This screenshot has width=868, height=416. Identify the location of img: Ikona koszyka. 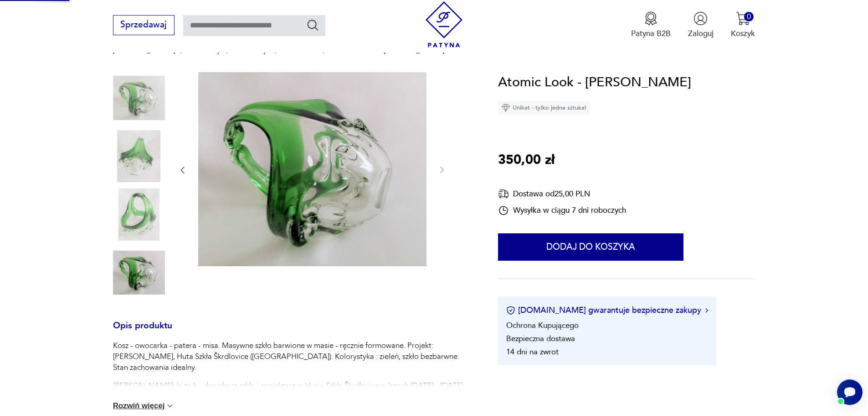
(743, 18).